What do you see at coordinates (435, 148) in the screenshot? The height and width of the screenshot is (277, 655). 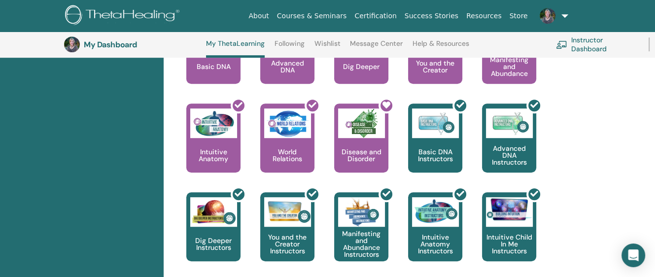 I see `a: Basic DNA Instructors Basic DNA Instructors` at bounding box center [435, 148].